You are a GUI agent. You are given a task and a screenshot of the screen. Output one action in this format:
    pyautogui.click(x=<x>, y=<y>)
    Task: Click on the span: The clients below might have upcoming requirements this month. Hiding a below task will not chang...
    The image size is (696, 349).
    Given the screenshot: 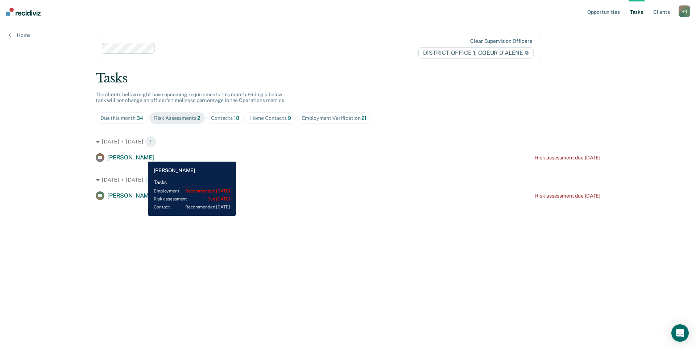 What is the action you would take?
    pyautogui.click(x=190, y=97)
    